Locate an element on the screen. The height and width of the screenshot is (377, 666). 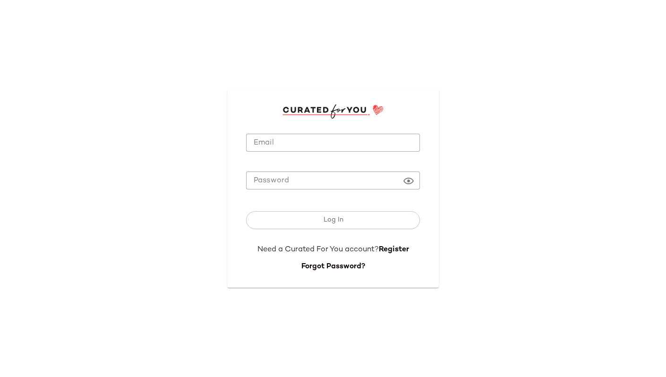
img: cfy_login_logo.DGdB1djN.svg is located at coordinates (333, 111).